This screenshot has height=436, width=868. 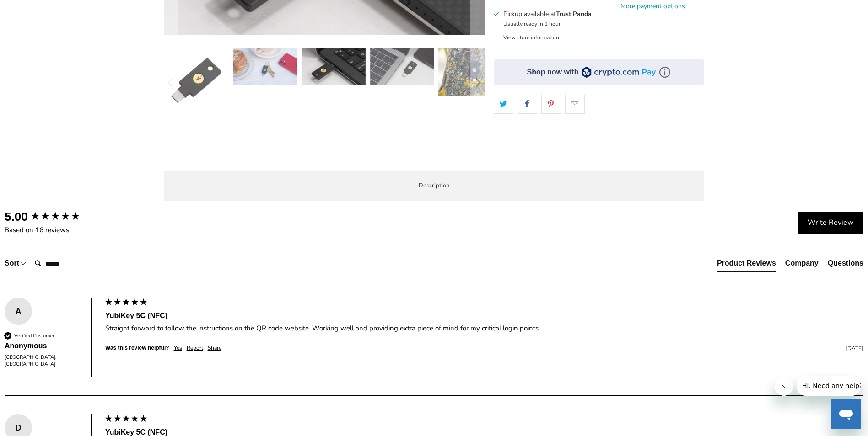 I want to click on div: Questions, so click(x=845, y=263).